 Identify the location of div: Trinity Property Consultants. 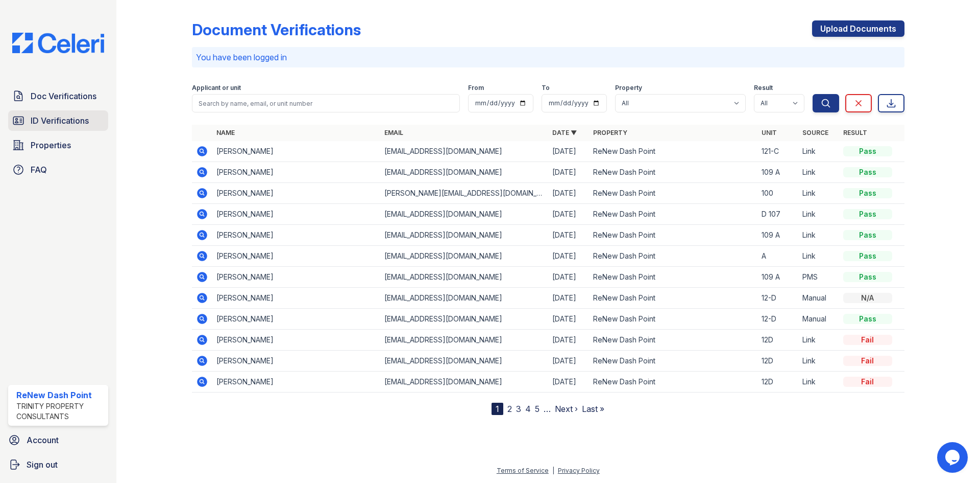
(61, 411).